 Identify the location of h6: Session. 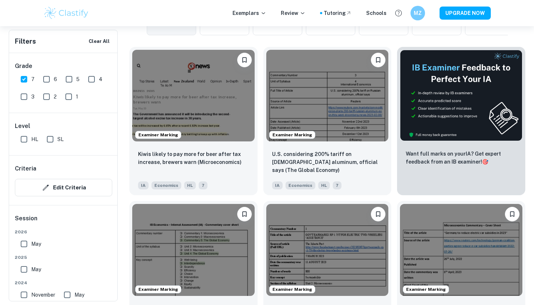
(64, 221).